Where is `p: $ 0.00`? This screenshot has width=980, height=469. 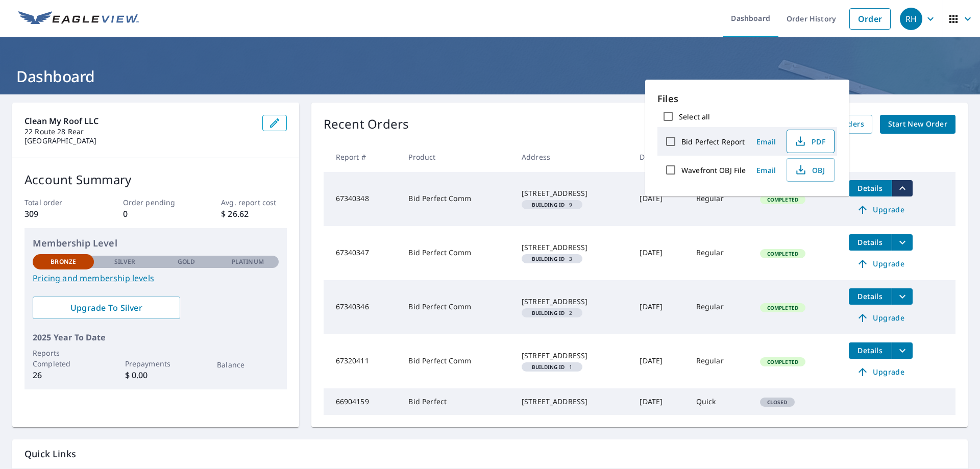
p: $ 0.00 is located at coordinates (155, 375).